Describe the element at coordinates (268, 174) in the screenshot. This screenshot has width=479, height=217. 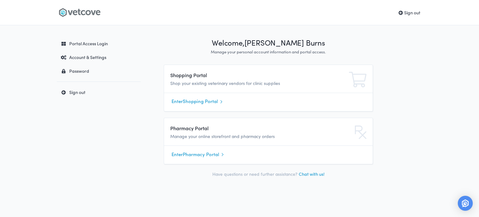
I see `p: Have questions or need further assistance?` at that location.